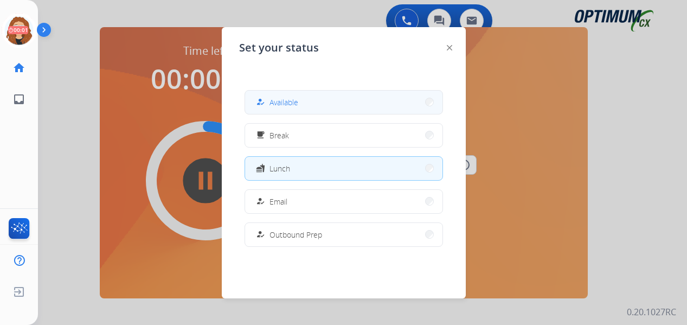 The height and width of the screenshot is (325, 687). What do you see at coordinates (344, 135) in the screenshot?
I see `button: Break` at bounding box center [344, 135].